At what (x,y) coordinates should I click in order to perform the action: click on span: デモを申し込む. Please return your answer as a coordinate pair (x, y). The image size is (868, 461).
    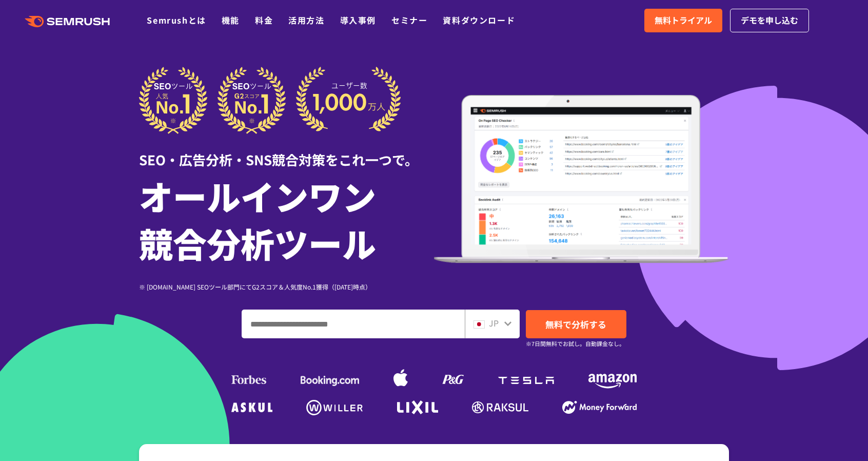
    Looking at the image, I should click on (769, 21).